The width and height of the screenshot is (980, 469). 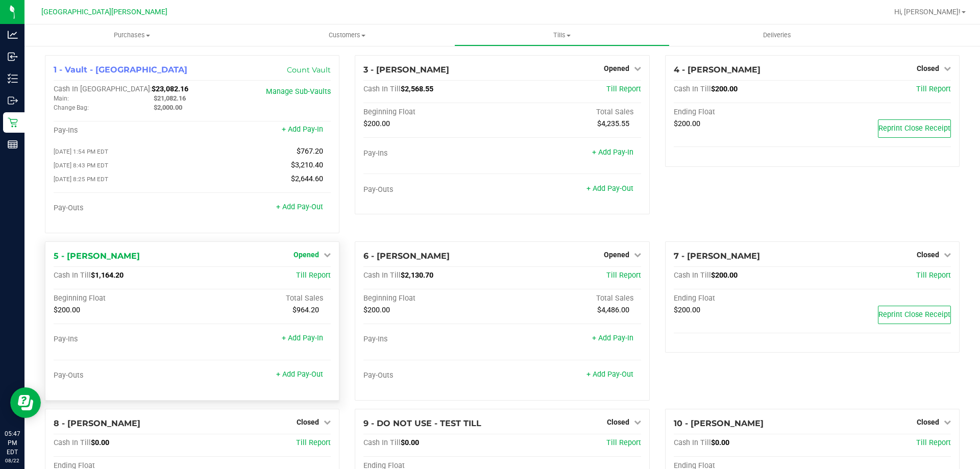 What do you see at coordinates (561, 35) in the screenshot?
I see `a: Tills` at bounding box center [561, 35].